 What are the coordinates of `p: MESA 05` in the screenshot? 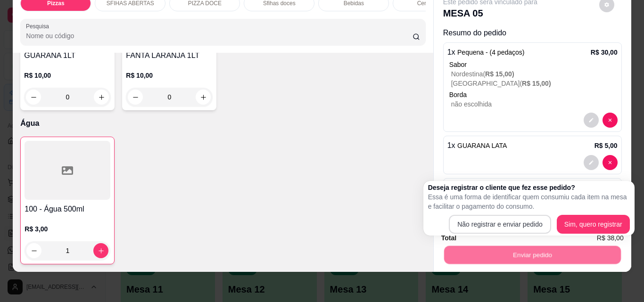 It's located at (490, 13).